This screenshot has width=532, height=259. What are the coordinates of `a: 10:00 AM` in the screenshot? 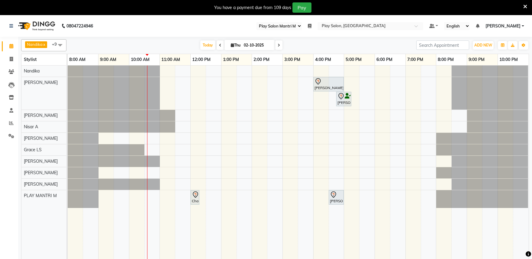 It's located at (140, 60).